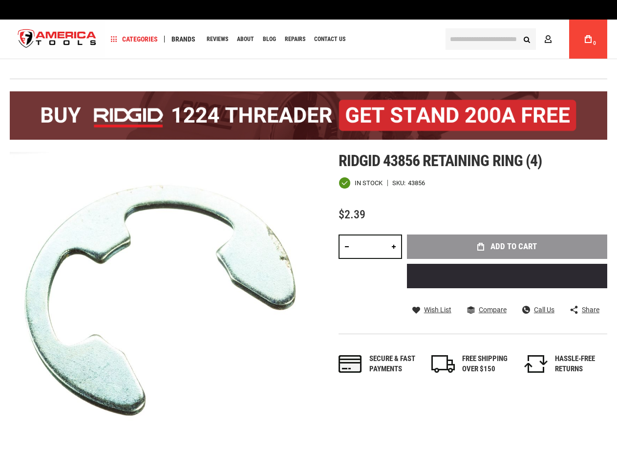  What do you see at coordinates (591, 310) in the screenshot?
I see `span: Share` at bounding box center [591, 310].